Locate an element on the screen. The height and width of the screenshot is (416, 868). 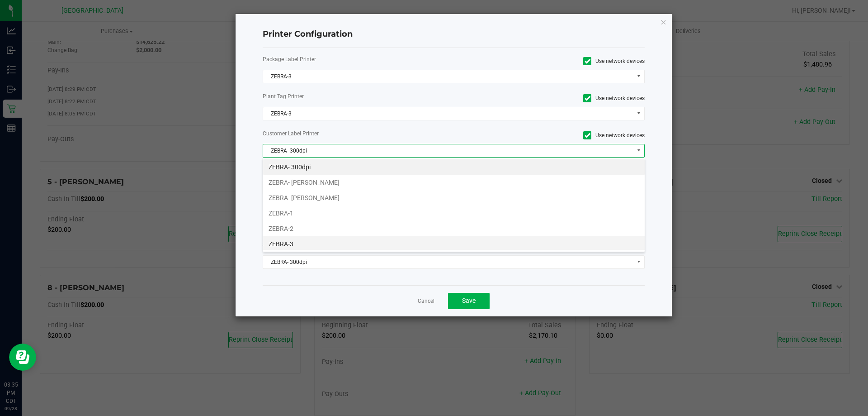
li: ZEBRA-2 is located at coordinates (454, 229).